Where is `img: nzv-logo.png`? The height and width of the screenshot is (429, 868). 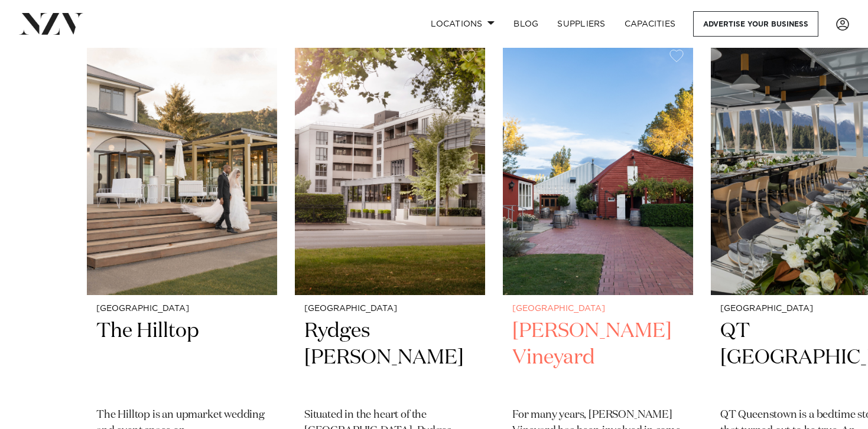 img: nzv-logo.png is located at coordinates (51, 24).